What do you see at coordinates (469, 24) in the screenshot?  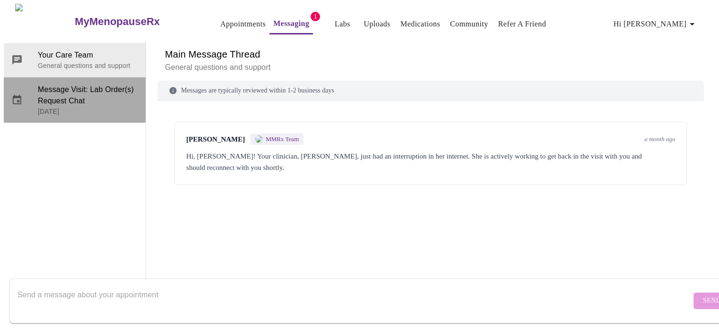 I see `a: Community` at bounding box center [469, 24].